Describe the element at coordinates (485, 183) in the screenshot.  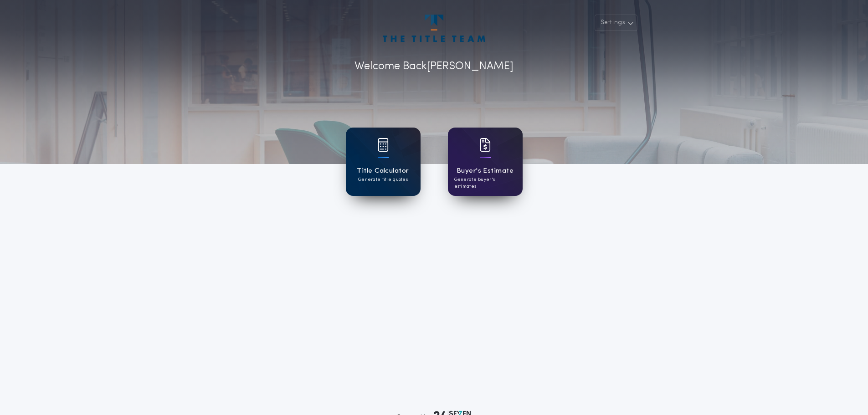
I see `p: Generate buyer's estimates` at that location.